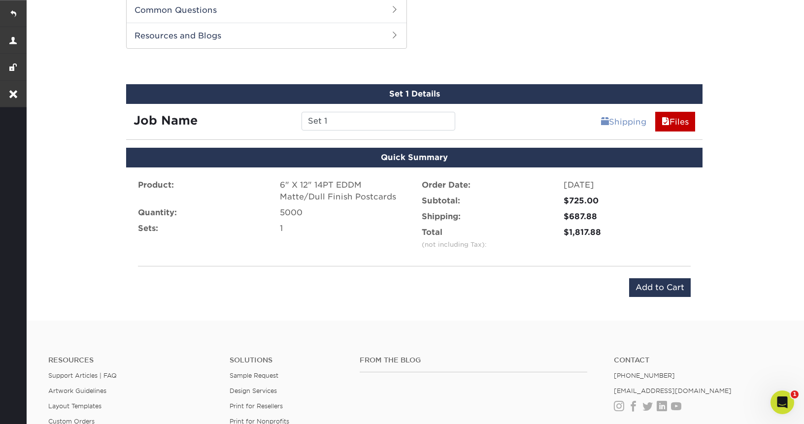 The image size is (804, 424). I want to click on label: Quantity:, so click(157, 213).